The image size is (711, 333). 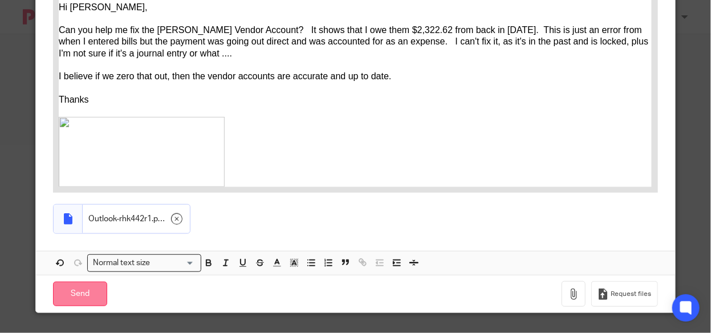 What do you see at coordinates (631, 294) in the screenshot?
I see `span: Request files` at bounding box center [631, 294].